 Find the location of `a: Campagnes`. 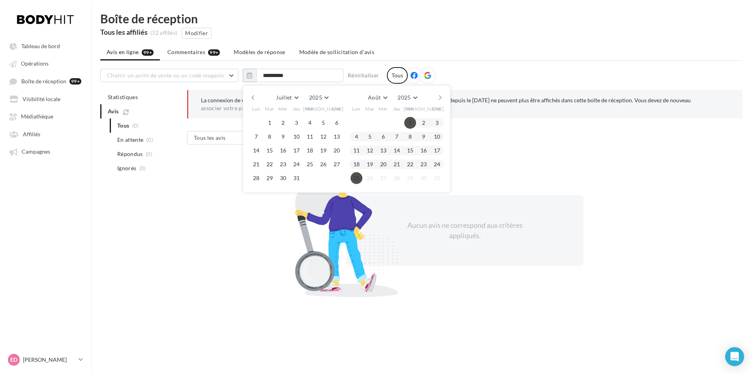

a: Campagnes is located at coordinates (45, 151).